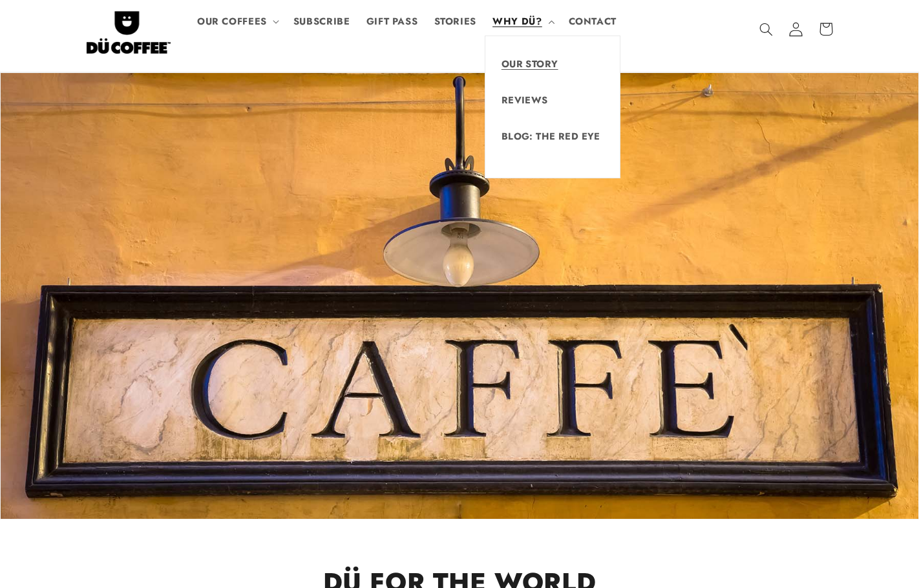  Describe the element at coordinates (593, 21) in the screenshot. I see `a: CONTACT` at that location.